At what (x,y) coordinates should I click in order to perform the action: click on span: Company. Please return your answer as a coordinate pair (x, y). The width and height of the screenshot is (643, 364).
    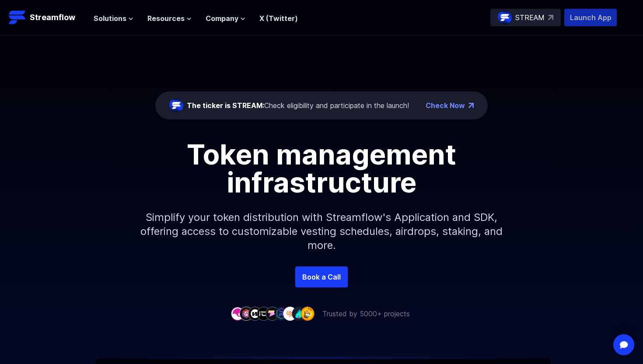
    Looking at the image, I should click on (222, 18).